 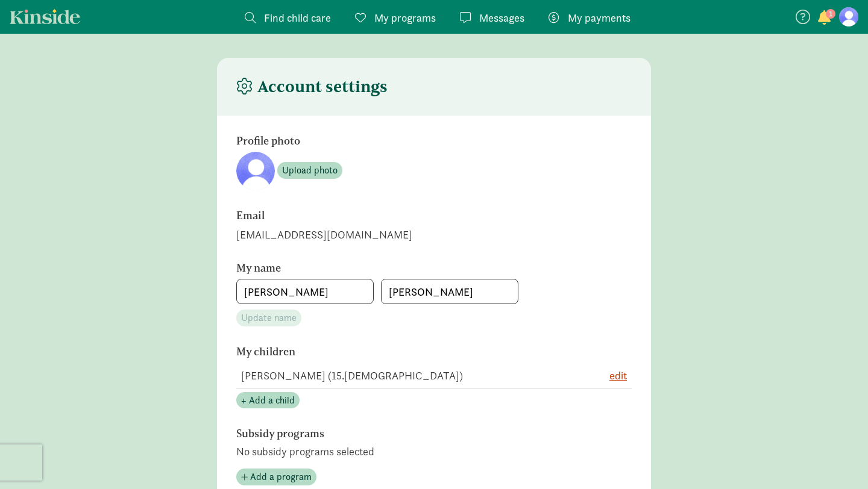 What do you see at coordinates (310, 171) in the screenshot?
I see `button: Upload photo` at bounding box center [310, 171].